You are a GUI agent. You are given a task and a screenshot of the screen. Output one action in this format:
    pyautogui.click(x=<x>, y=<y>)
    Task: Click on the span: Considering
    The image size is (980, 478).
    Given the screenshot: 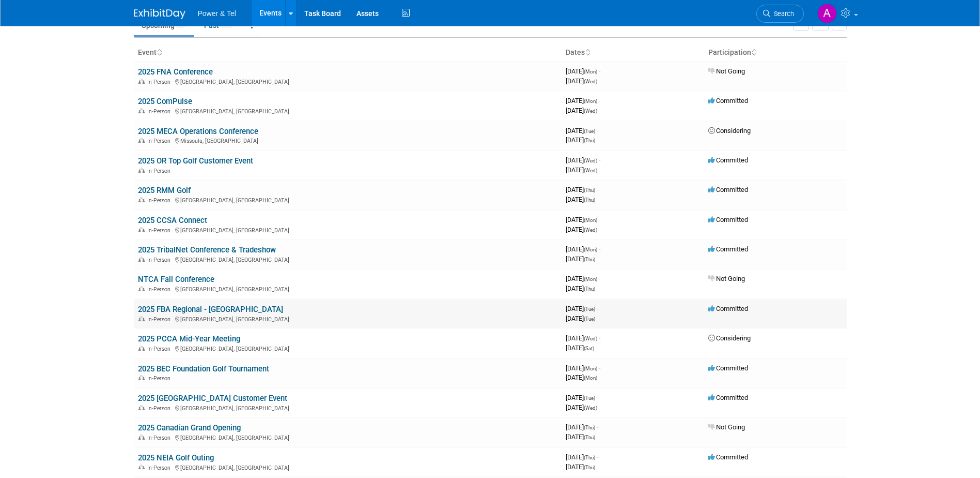 What is the action you would take?
    pyautogui.click(x=730, y=130)
    